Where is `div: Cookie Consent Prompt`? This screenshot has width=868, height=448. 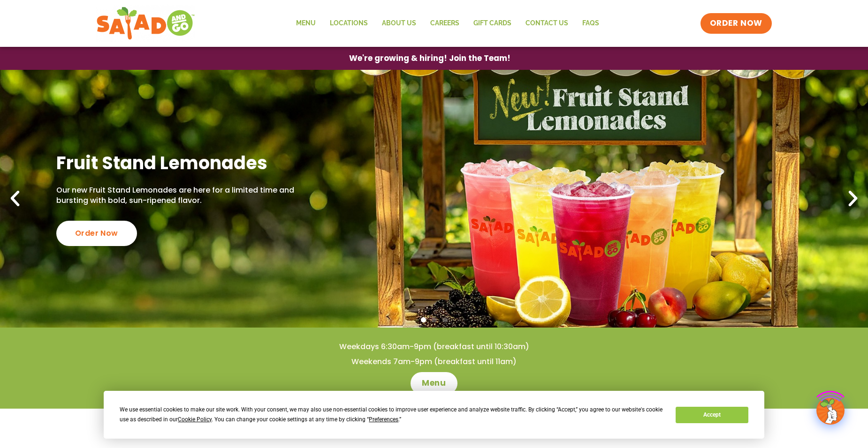
div: Cookie Consent Prompt is located at coordinates (434, 415).